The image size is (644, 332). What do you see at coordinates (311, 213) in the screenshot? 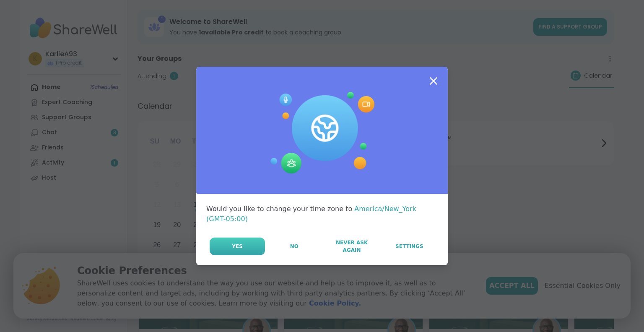
I see `span: America/New_York (GMT-05:00)` at bounding box center [311, 213].